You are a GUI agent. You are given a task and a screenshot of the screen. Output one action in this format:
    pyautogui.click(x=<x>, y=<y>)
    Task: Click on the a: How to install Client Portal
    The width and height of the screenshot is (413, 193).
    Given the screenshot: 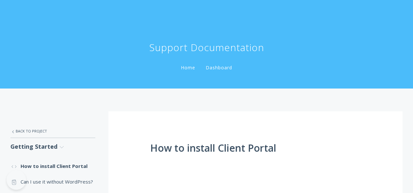 What is the action you would take?
    pyautogui.click(x=53, y=166)
    